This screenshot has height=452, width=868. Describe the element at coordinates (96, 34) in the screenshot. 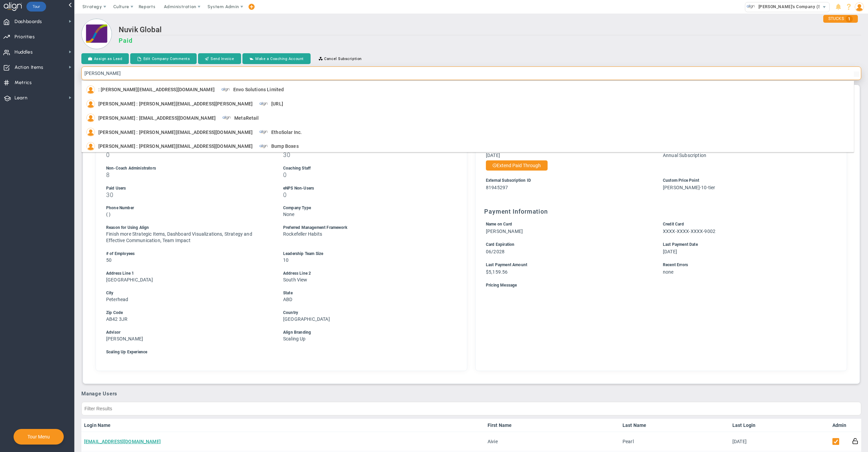

I see `img: Loading...` at that location.